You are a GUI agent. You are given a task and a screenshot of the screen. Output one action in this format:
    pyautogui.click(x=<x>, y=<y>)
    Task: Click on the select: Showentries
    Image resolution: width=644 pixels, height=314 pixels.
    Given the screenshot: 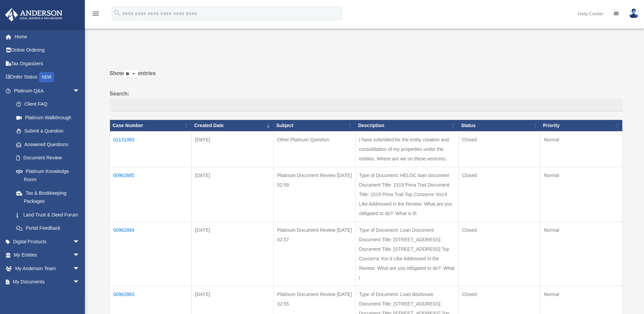 What is the action you would take?
    pyautogui.click(x=131, y=74)
    